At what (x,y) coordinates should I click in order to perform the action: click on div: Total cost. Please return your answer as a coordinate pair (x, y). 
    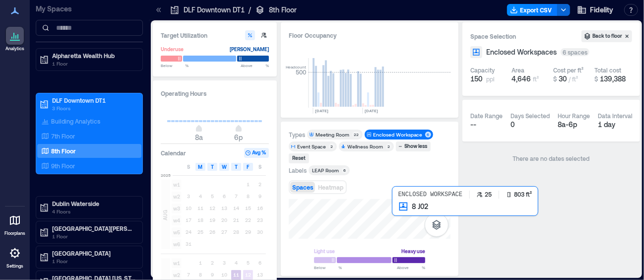
    Looking at the image, I should click on (608, 70).